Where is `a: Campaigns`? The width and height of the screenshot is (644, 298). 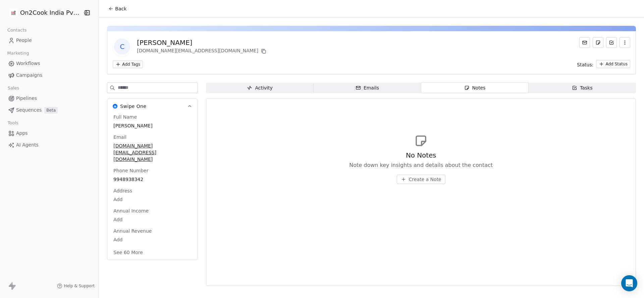 a: Campaigns is located at coordinates (49, 75).